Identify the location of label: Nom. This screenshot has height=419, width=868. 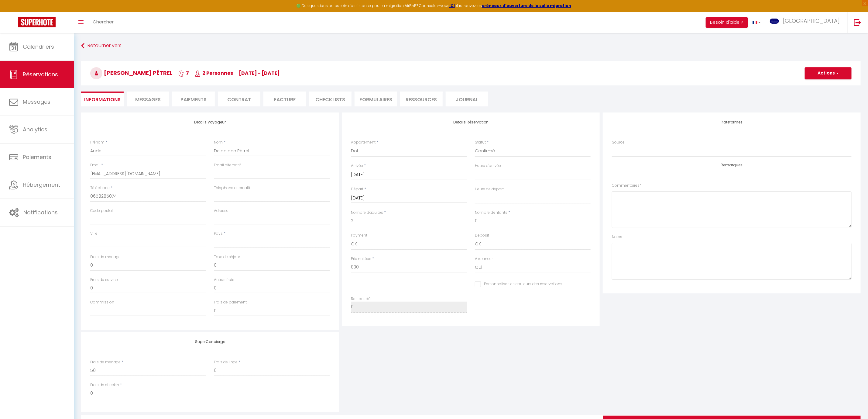
(218, 142).